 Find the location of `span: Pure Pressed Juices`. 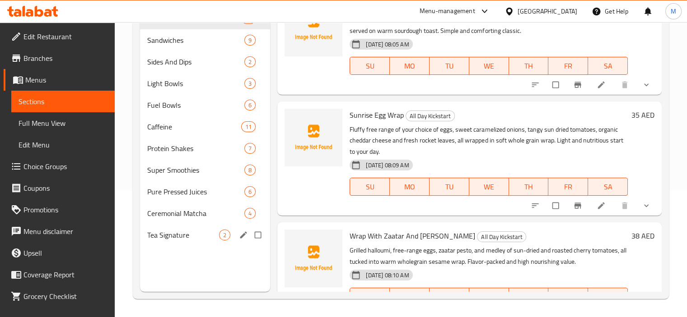

span: Pure Pressed Juices is located at coordinates (196, 192).